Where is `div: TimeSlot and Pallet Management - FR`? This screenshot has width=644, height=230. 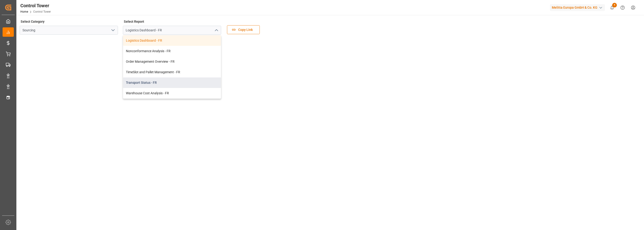 div: TimeSlot and Pallet Management - FR is located at coordinates (172, 72).